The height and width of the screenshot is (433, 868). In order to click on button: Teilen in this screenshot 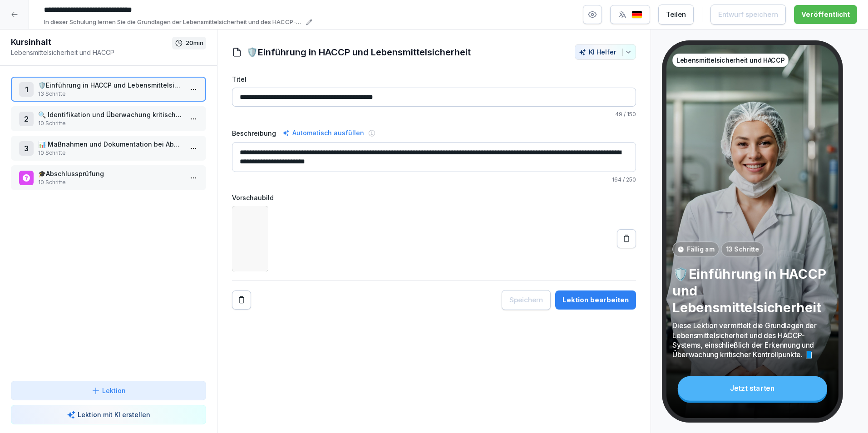, I will do `click(676, 15)`.